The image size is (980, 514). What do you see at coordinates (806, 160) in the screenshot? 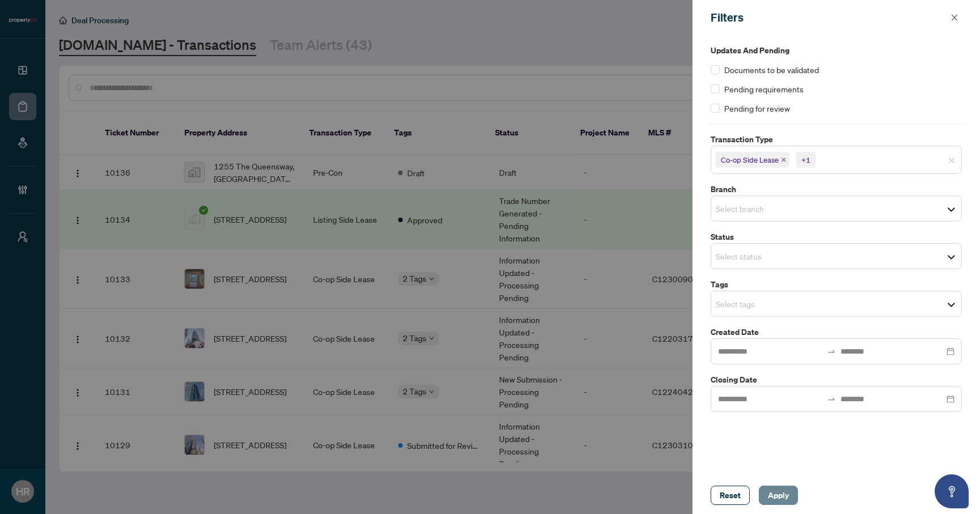
I see `div: +1` at bounding box center [806, 160].